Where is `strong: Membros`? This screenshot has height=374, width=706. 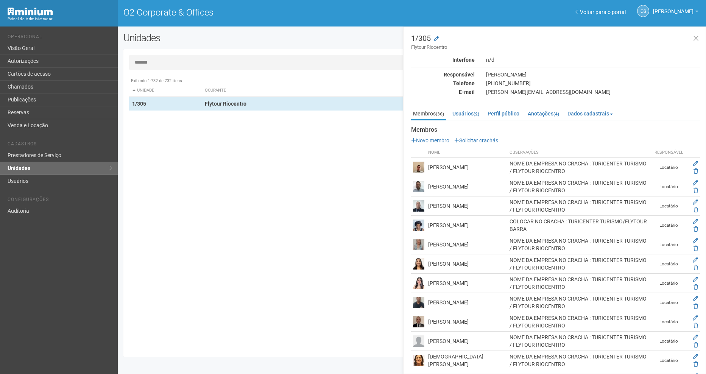 strong: Membros is located at coordinates (555, 130).